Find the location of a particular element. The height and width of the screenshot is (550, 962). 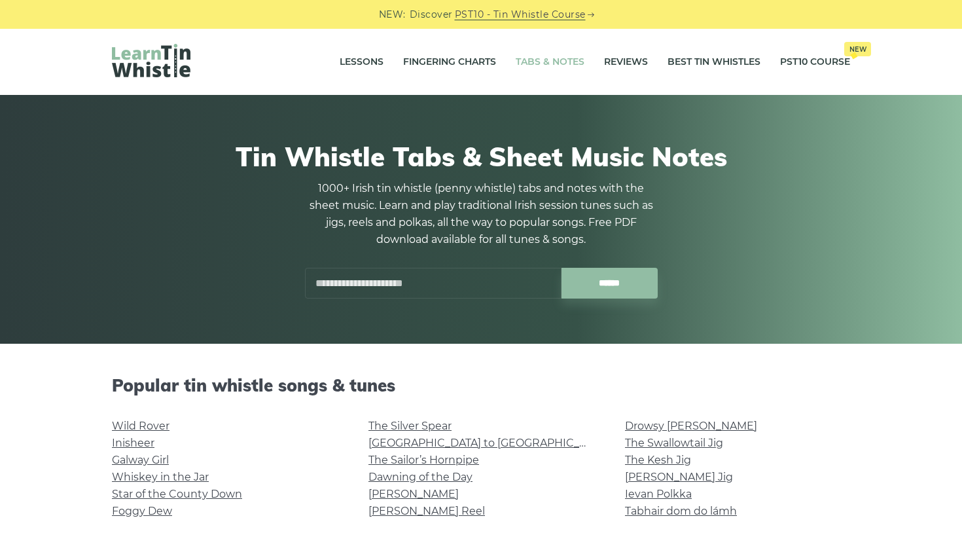

a: Galway Girl is located at coordinates (140, 459).